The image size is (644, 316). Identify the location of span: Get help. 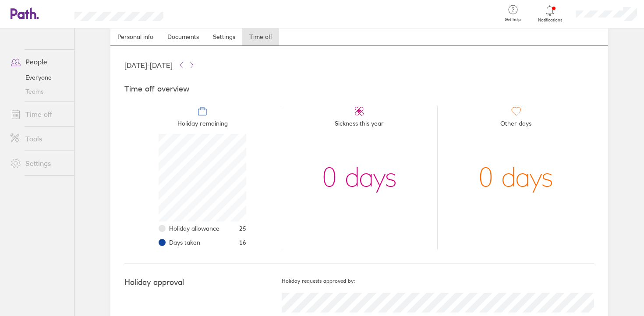
(512, 20).